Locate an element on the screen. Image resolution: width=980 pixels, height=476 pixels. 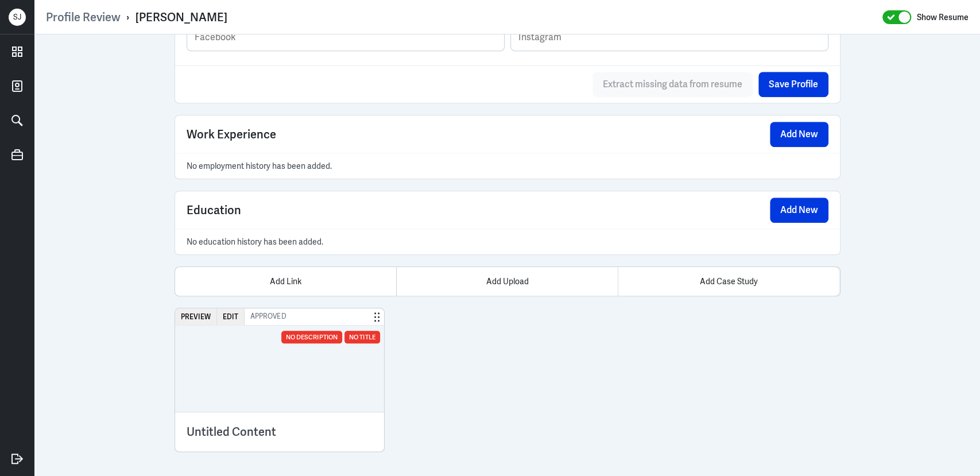
span: Work Experience is located at coordinates (231, 135).